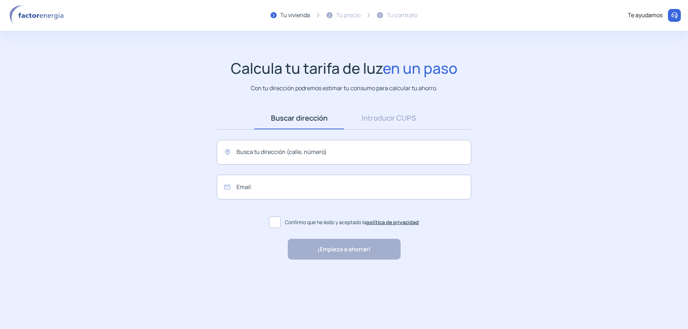  What do you see at coordinates (38, 15) in the screenshot?
I see `img: logo factor` at bounding box center [38, 15].